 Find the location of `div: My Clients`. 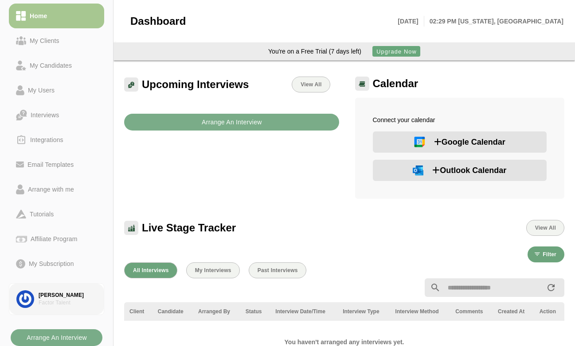

div: My Clients is located at coordinates (44, 41).